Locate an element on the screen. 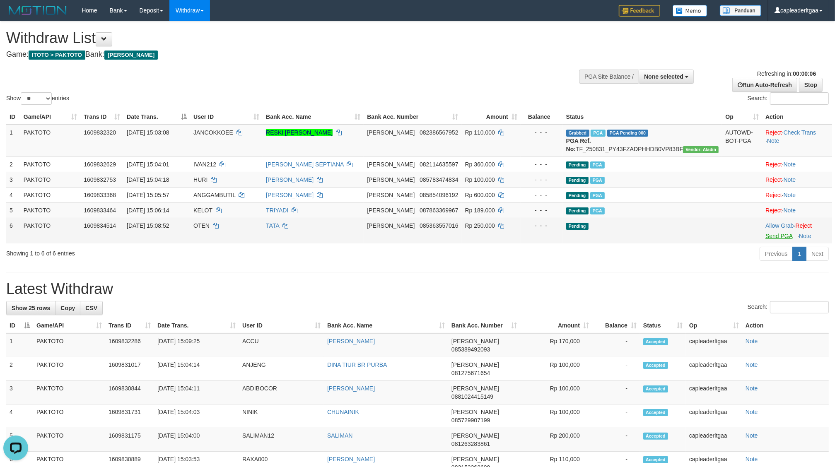 The width and height of the screenshot is (835, 467). span: KELOT is located at coordinates (203, 210).